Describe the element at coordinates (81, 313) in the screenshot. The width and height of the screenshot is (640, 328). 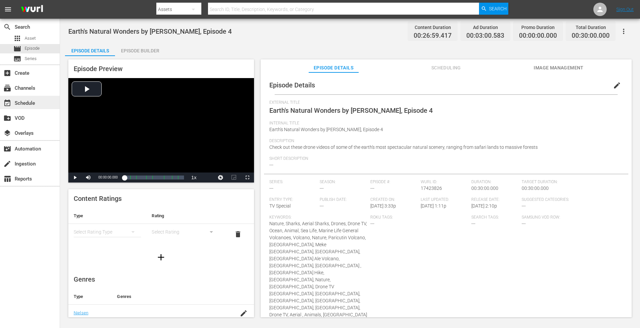
I see `a: Nielsen` at that location.